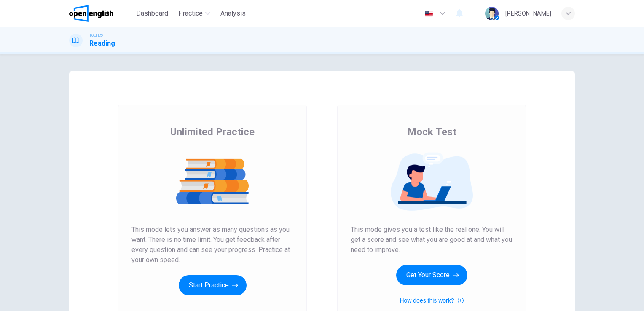 The height and width of the screenshot is (311, 644). Describe the element at coordinates (432, 275) in the screenshot. I see `button: Get Your Score` at that location.